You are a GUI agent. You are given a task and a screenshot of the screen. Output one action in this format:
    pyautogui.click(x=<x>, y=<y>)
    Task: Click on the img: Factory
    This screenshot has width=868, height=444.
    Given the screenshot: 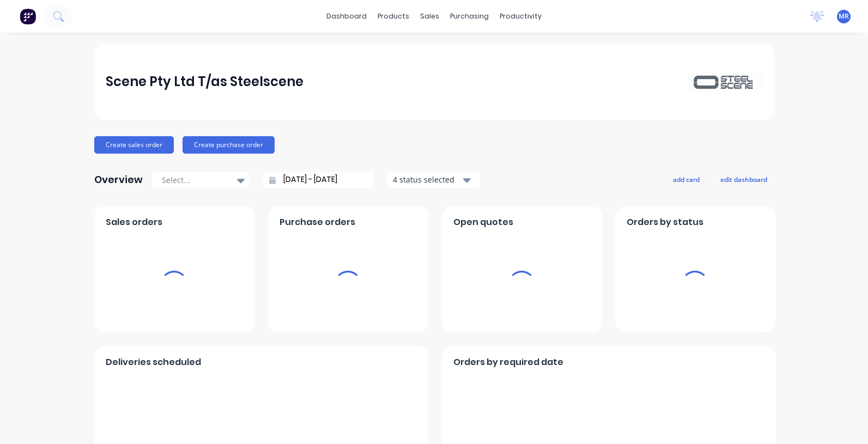 What is the action you would take?
    pyautogui.click(x=28, y=17)
    